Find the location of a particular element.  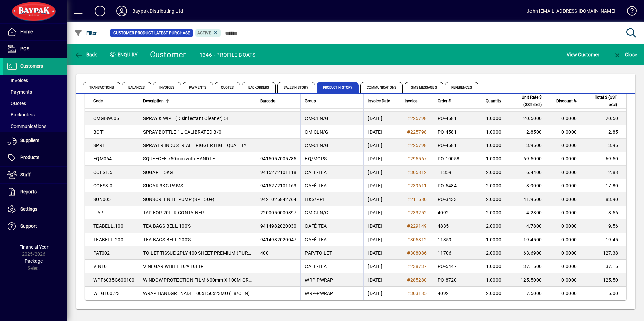

span: Filter is located at coordinates (86, 33).